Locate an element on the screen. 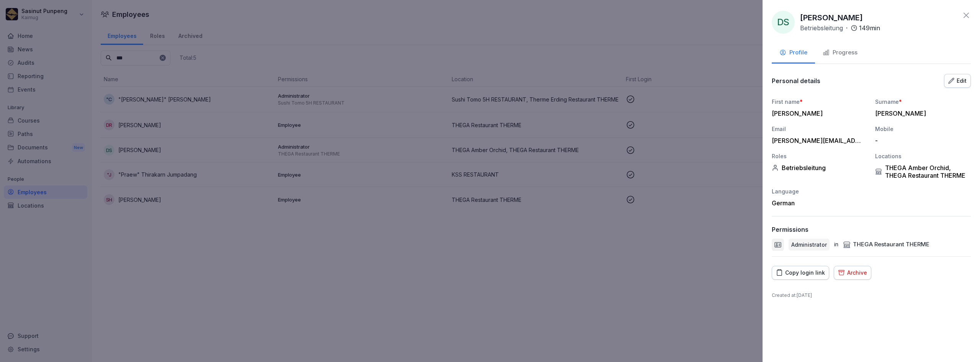 The width and height of the screenshot is (980, 362). div: THEGA Amber Orchid, THEGA Restaurant THERME is located at coordinates (923, 172).